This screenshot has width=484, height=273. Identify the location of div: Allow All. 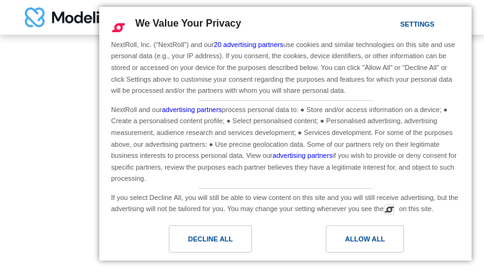
(365, 239).